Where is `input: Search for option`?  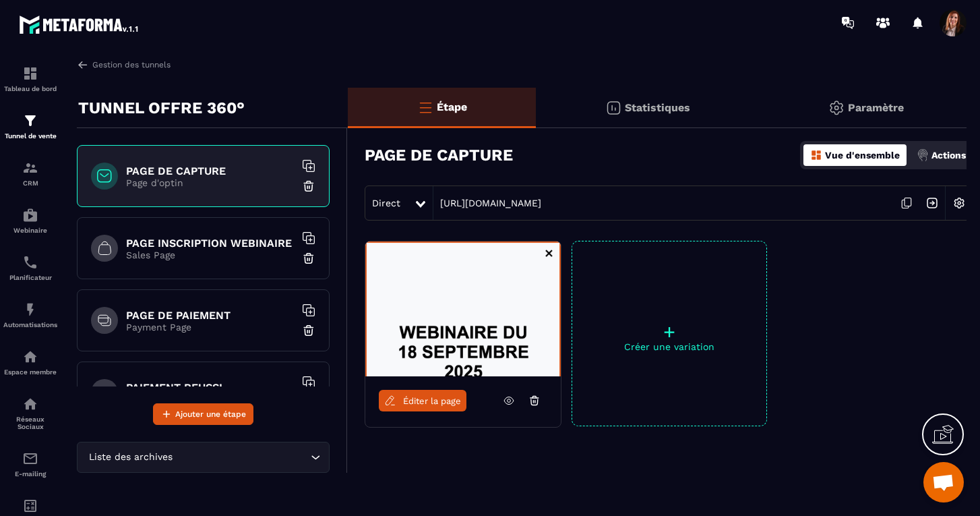
input: Search for option is located at coordinates (241, 457).